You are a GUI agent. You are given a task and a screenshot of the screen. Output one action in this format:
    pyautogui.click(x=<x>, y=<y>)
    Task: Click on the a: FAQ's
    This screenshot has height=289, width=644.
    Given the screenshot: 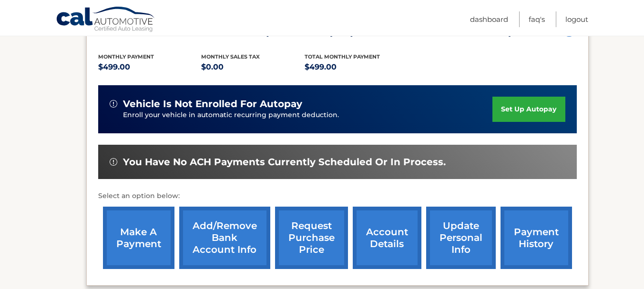 What is the action you would take?
    pyautogui.click(x=536, y=19)
    